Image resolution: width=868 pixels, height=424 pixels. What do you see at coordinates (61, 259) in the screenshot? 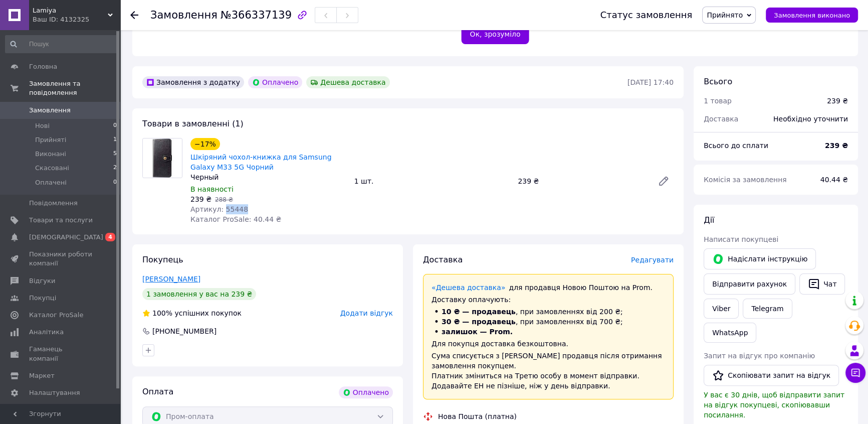
I see `span: Показники роботи компанії` at bounding box center [61, 259].